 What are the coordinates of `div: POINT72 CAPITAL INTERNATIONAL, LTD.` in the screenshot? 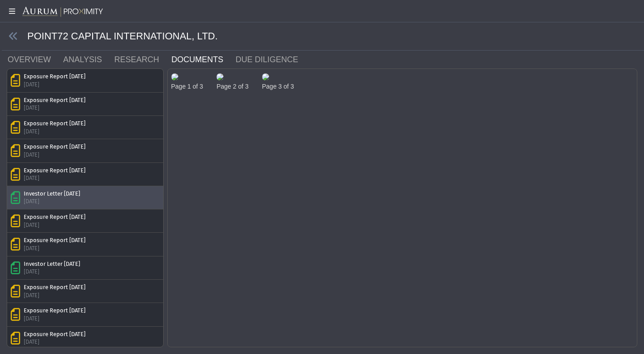 It's located at (323, 36).